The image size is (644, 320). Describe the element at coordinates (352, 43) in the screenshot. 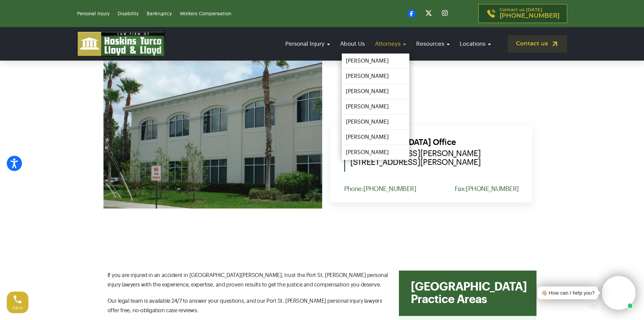

I see `a: About Us` at that location.